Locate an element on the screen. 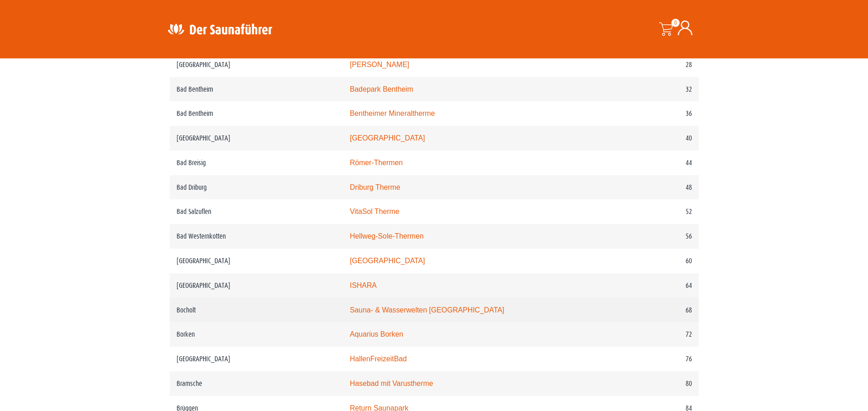 This screenshot has height=411, width=868. span: 0 is located at coordinates (675, 23).